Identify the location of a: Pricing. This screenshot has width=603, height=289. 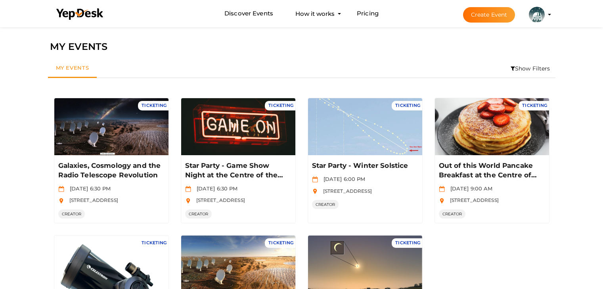
(367, 13).